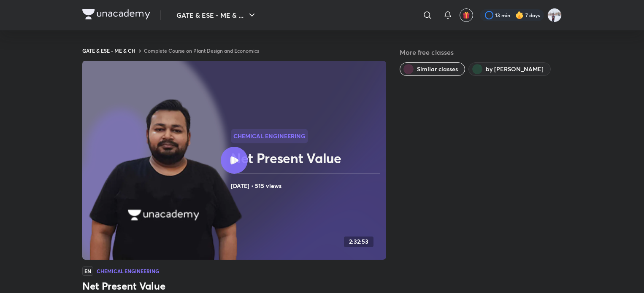  Describe the element at coordinates (116, 15) in the screenshot. I see `a: Company Logo` at that location.